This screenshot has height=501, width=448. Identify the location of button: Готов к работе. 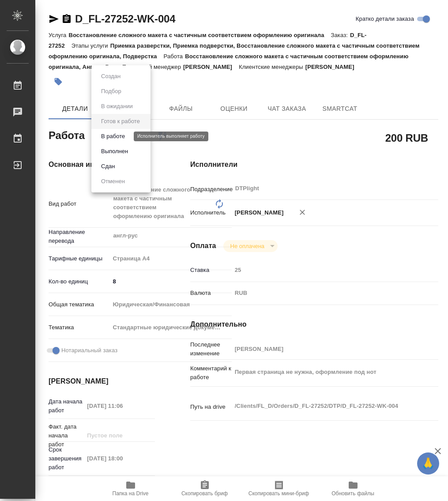
(120, 122).